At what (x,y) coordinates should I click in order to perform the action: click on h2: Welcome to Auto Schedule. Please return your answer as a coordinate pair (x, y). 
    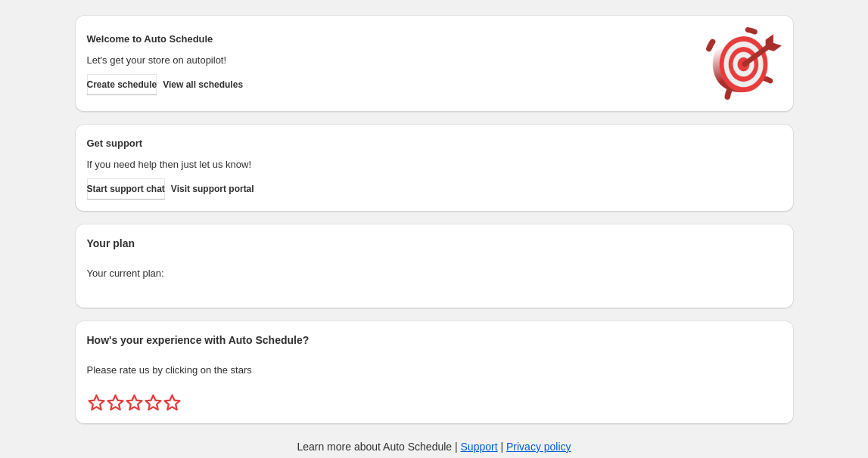
    Looking at the image, I should click on (388, 39).